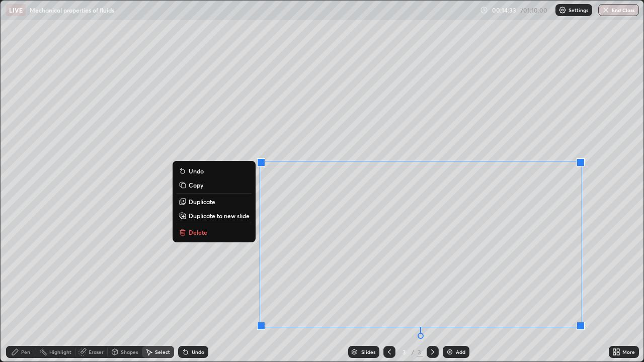 The width and height of the screenshot is (644, 362). I want to click on div: Add, so click(460, 352).